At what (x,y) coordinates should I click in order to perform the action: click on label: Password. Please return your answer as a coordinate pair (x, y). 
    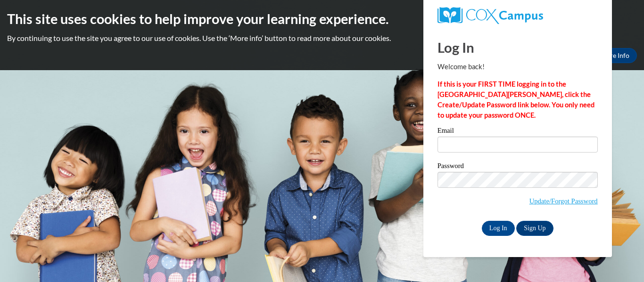
    Looking at the image, I should click on (518, 167).